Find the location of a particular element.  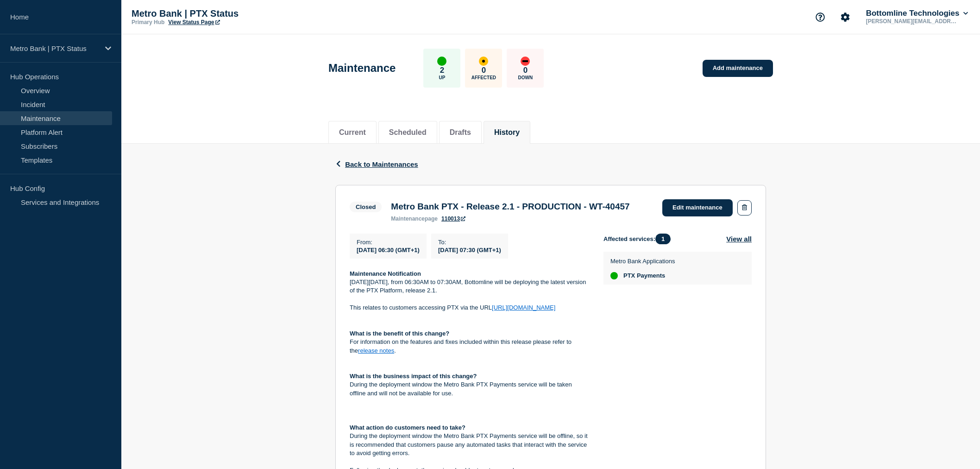

p: Primary Hub is located at coordinates (148, 22).